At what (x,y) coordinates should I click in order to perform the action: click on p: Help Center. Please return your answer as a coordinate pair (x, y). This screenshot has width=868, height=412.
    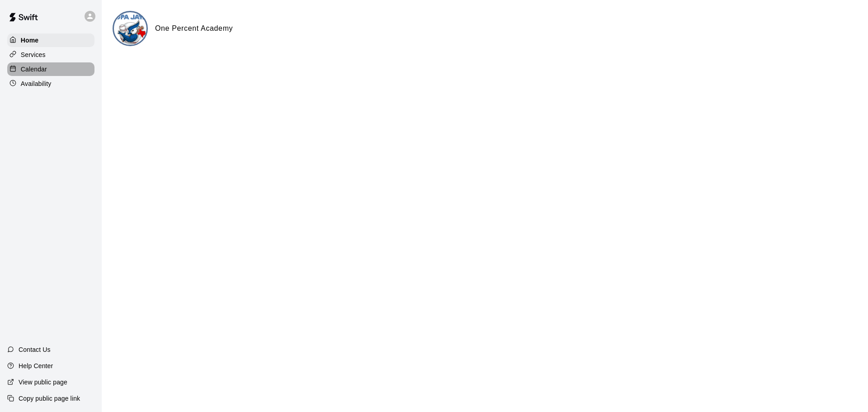
    Looking at the image, I should click on (36, 366).